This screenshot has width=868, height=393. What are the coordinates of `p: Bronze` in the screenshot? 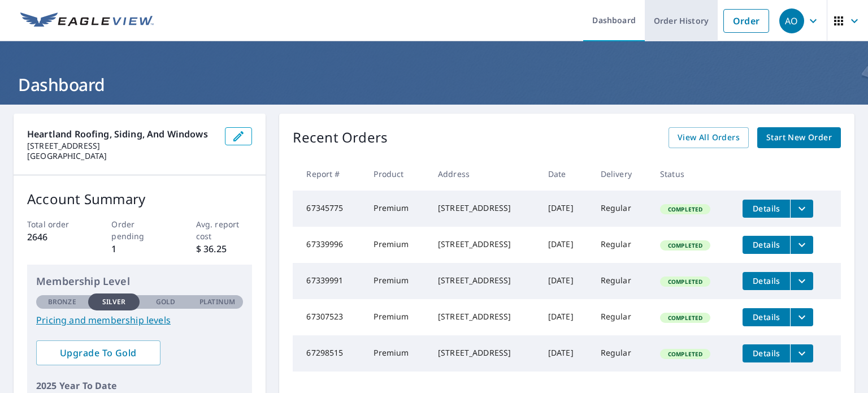 It's located at (62, 302).